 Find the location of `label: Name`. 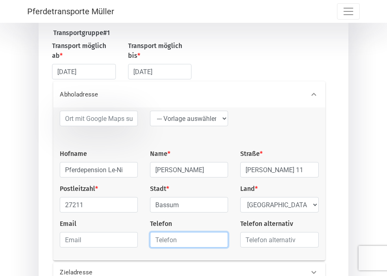

label: Name is located at coordinates (160, 154).